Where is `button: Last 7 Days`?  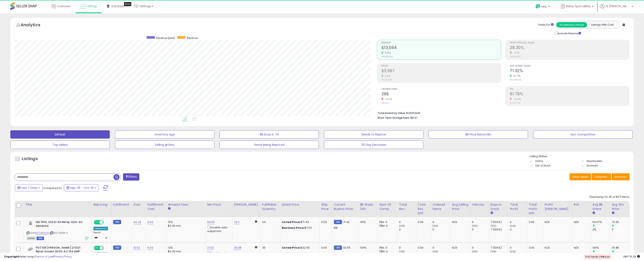
button: Last 7 Days is located at coordinates (29, 188).